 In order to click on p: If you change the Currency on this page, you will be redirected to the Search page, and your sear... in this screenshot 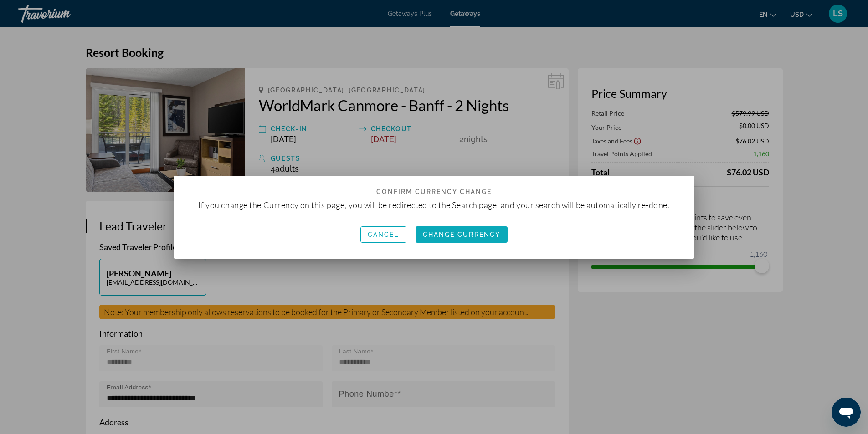, I will do `click(434, 205)`.